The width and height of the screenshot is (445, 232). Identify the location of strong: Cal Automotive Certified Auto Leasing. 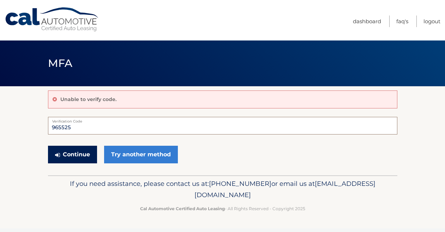
(182, 209).